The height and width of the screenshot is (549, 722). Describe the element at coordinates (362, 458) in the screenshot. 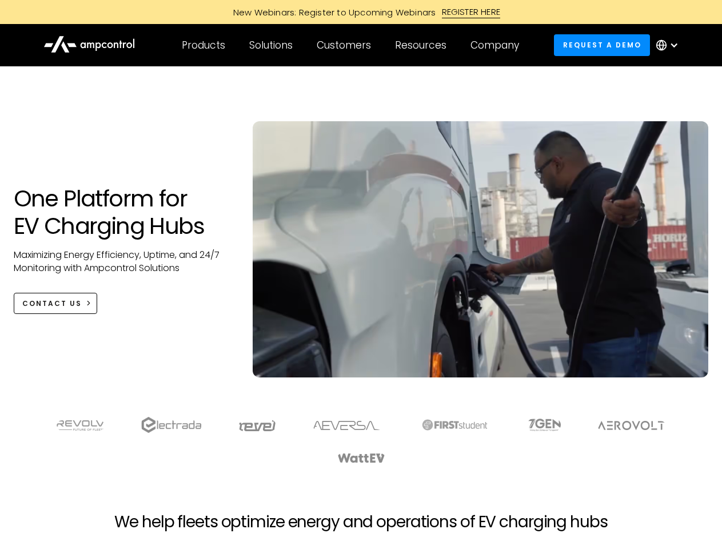

I see `img: WattEV logo` at that location.